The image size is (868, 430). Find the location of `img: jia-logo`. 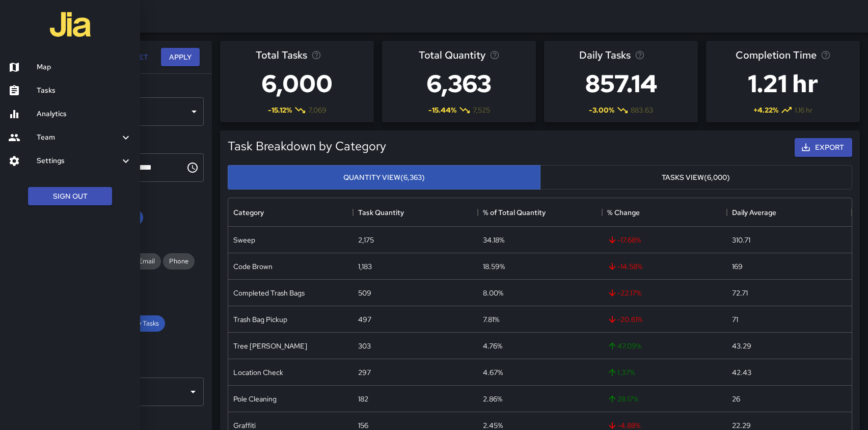

img: jia-logo is located at coordinates (70, 24).